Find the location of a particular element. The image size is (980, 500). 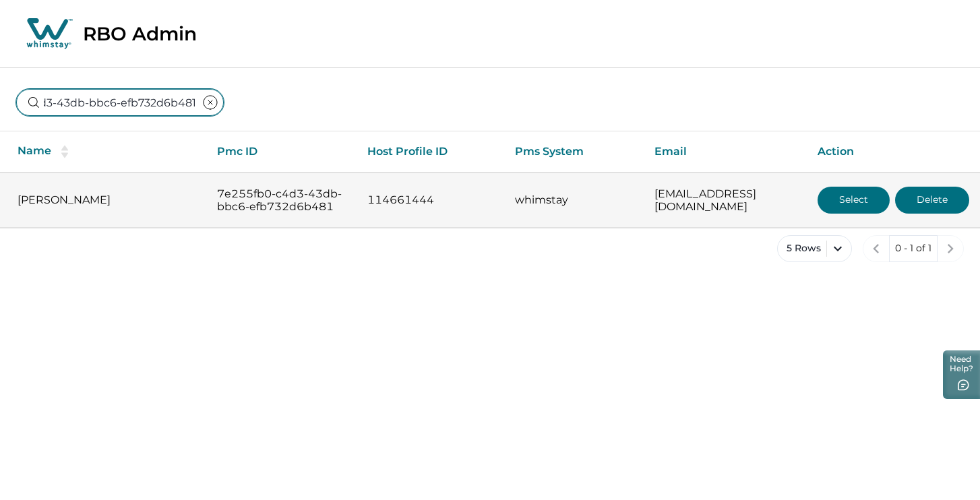

button: previous page is located at coordinates (876, 249).